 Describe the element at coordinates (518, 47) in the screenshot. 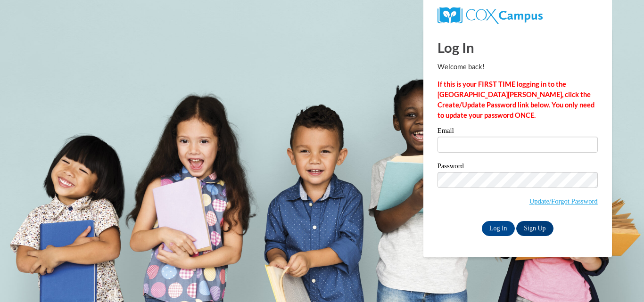

I see `h1: Log In` at that location.